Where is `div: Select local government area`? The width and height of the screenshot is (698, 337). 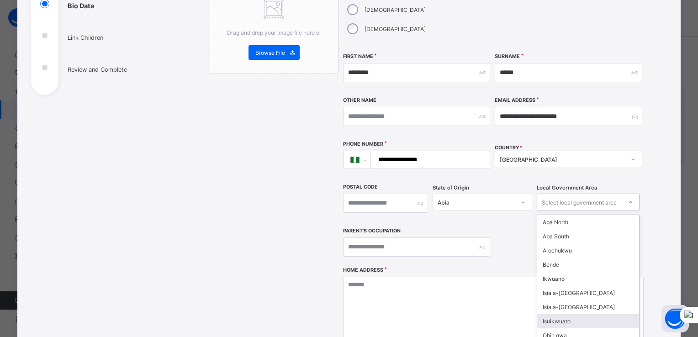 div: Select local government area is located at coordinates (580, 202).